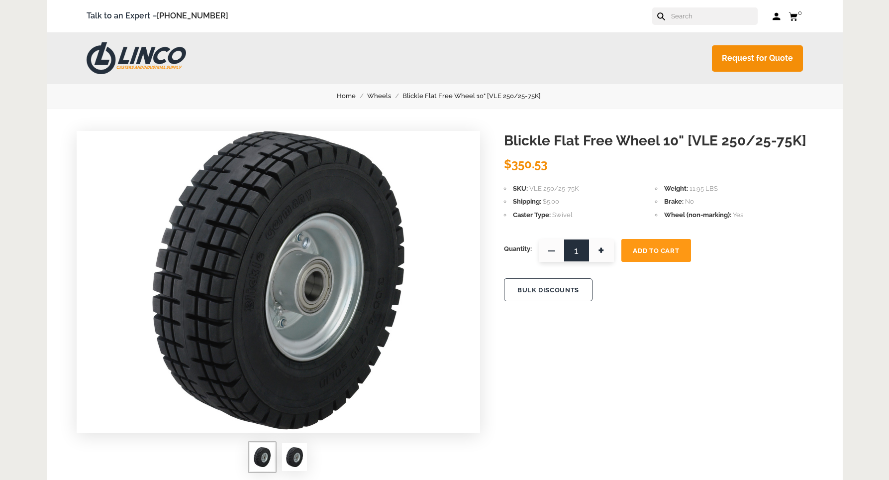 This screenshot has width=889, height=480. What do you see at coordinates (777, 16) in the screenshot?
I see `a: Log in` at bounding box center [777, 16].